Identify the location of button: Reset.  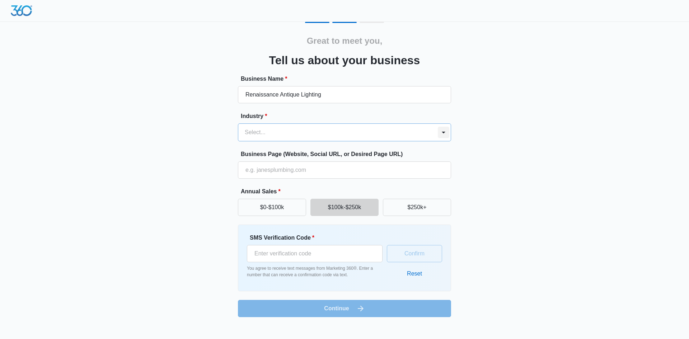
(415, 274).